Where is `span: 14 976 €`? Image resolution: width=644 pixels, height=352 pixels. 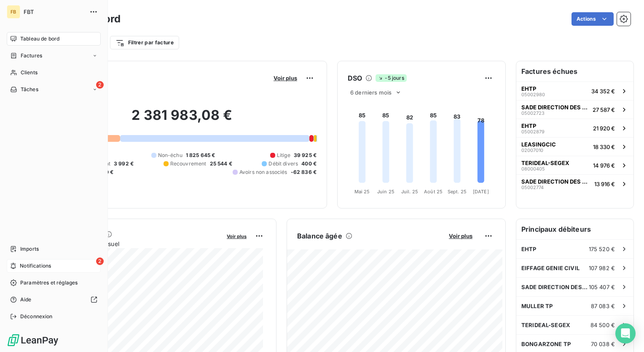 span: 14 976 € is located at coordinates (604, 166).